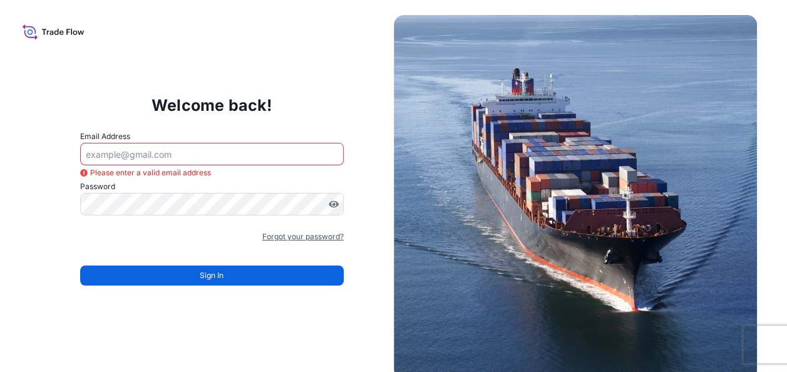  What do you see at coordinates (145, 173) in the screenshot?
I see `span: Please enter a valid email address` at bounding box center [145, 173].